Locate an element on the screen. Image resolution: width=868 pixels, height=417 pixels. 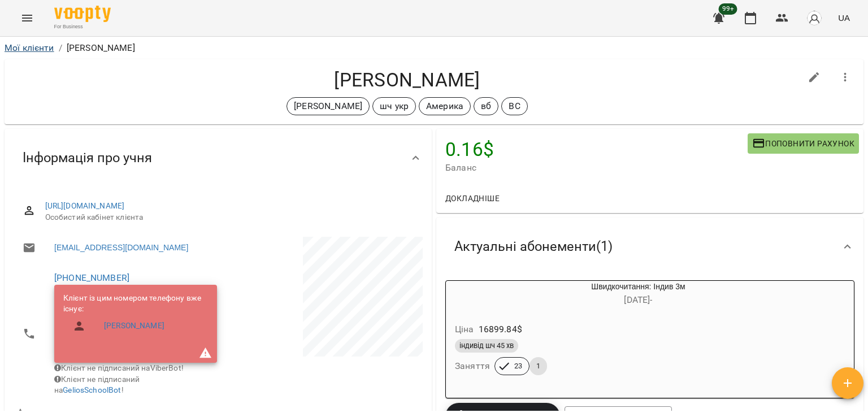
span: Особистий кабінет клієнта is located at coordinates (229, 218).